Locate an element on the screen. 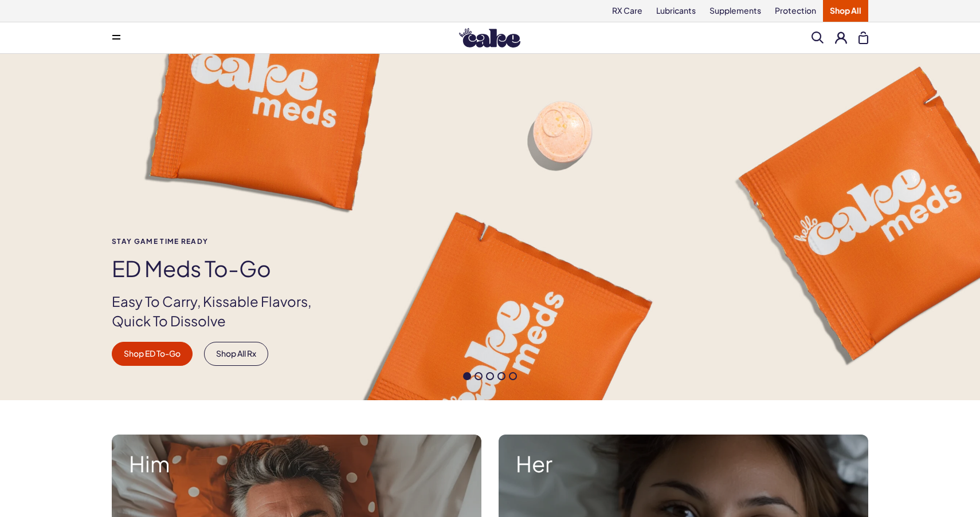 This screenshot has width=980, height=517. a: Shop All Rx is located at coordinates (236, 354).